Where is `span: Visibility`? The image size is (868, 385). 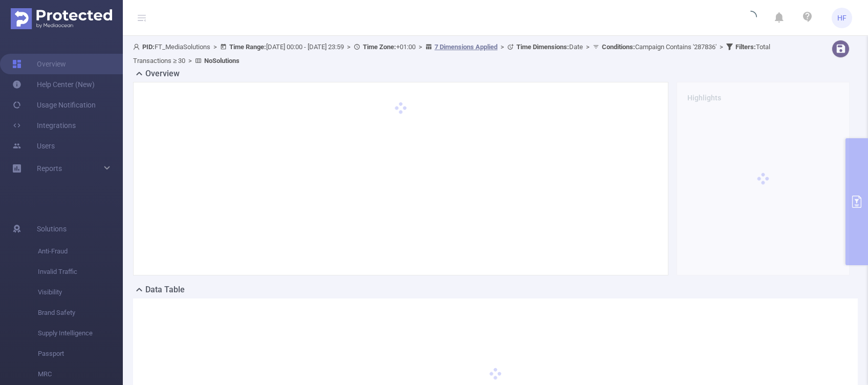
span: Visibility is located at coordinates (80, 292).